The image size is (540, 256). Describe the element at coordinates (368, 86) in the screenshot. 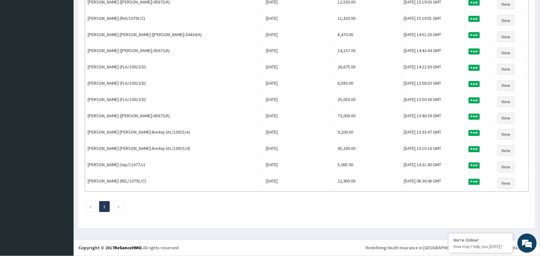

I see `td: 8,580.00` at that location.